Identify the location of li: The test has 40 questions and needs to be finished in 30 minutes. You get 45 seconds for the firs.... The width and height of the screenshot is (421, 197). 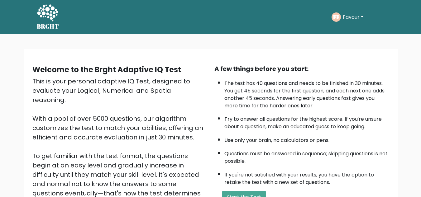
(307, 93).